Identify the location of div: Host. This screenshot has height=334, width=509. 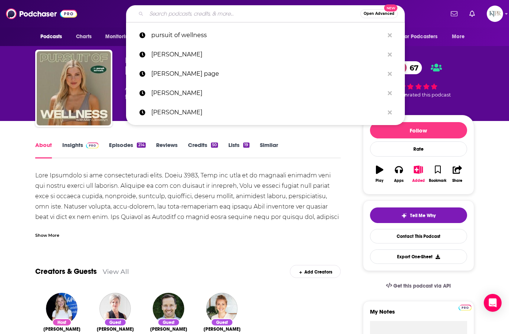
(62, 322).